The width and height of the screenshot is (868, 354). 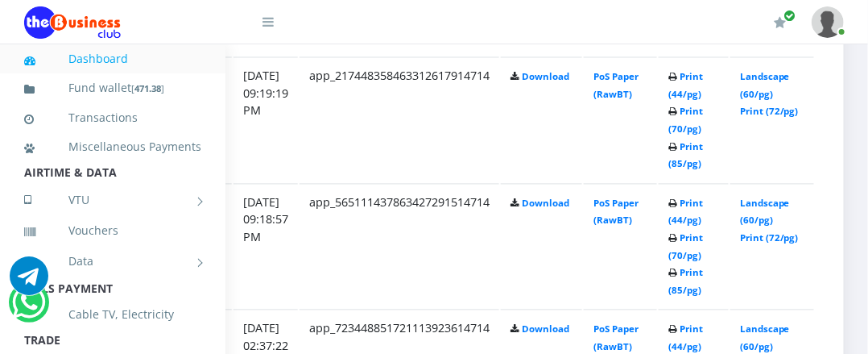 What do you see at coordinates (112, 147) in the screenshot?
I see `a: Miscellaneous Payments` at bounding box center [112, 147].